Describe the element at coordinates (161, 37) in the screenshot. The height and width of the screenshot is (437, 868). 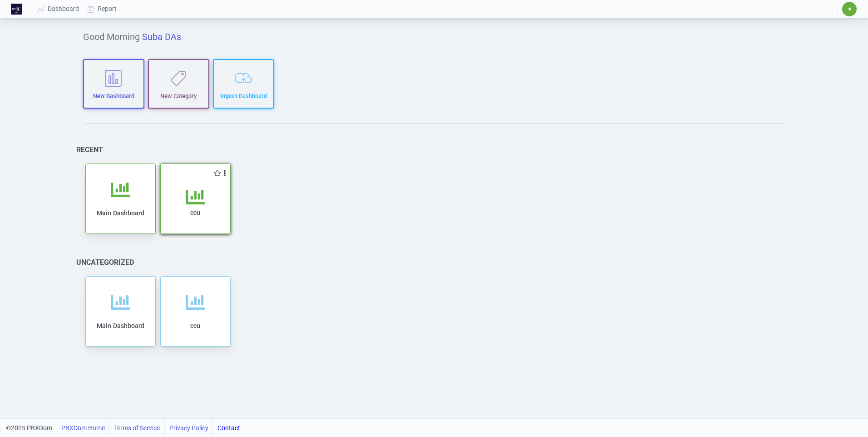
I see `span: Suba DAs` at that location.